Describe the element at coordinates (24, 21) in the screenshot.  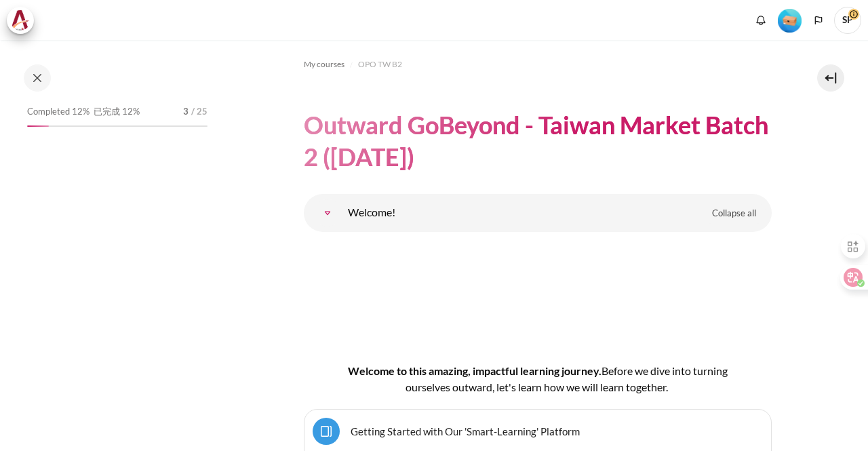
I see `a: Architeck Architeck` at that location.